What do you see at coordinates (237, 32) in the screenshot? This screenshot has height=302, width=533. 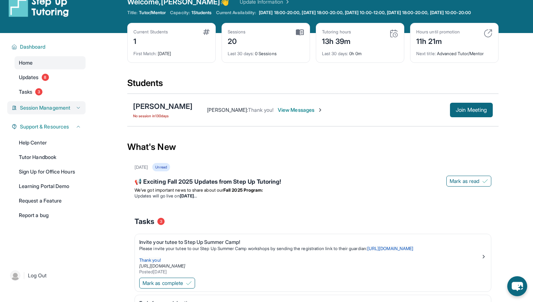 I see `div: Sessions` at bounding box center [237, 32].